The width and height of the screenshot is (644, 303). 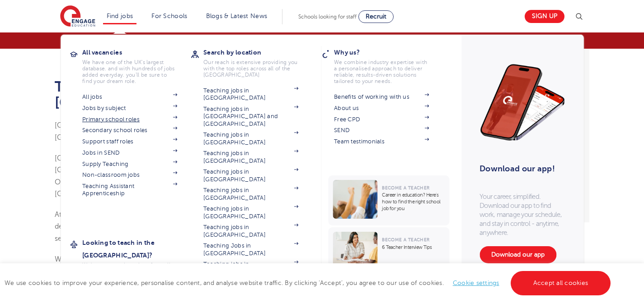 What do you see at coordinates (226, 226) in the screenshot?
I see `span: At Engage Education we are proud to provide our teachers, supply staff and teaching assistants wi...` at bounding box center [226, 226].